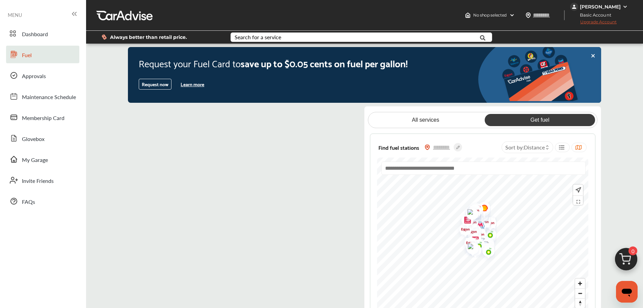  I want to click on a: Fuel, so click(43, 54).